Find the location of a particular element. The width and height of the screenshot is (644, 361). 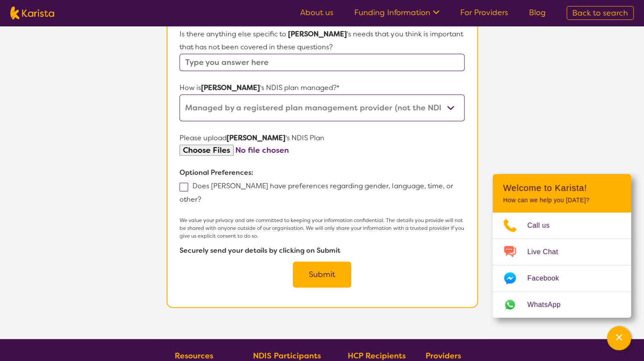

a: Blog is located at coordinates (537, 12).